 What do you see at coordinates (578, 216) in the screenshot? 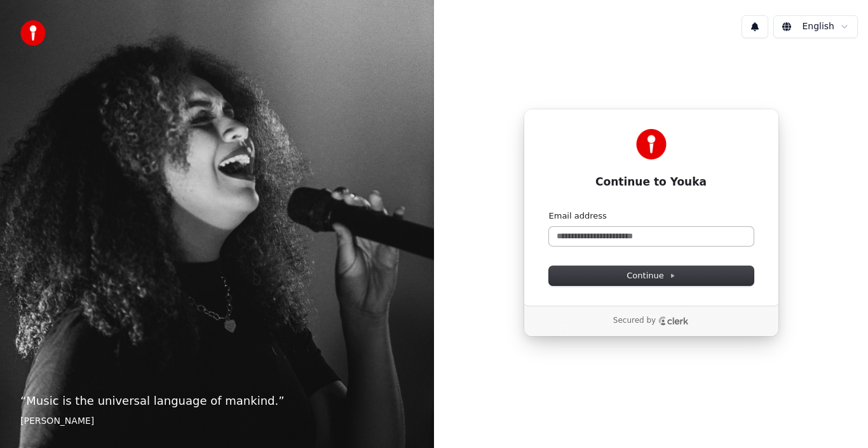
I see `label: Email address` at bounding box center [578, 216].